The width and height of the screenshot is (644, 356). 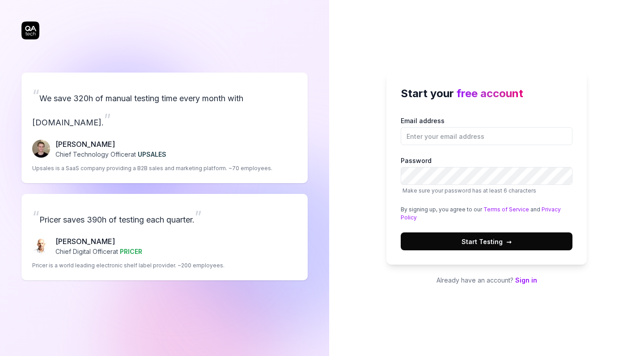 What do you see at coordinates (487, 176) in the screenshot?
I see `input: PasswordMake sure your password has at least 6 characters` at bounding box center [487, 176].